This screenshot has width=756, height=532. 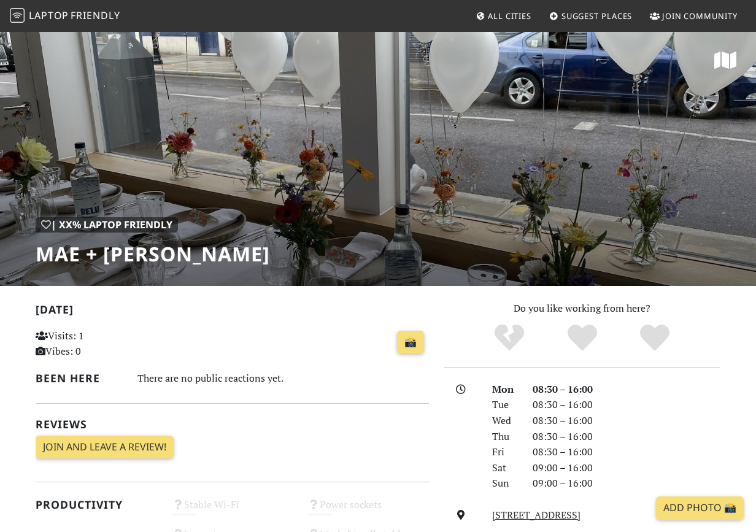 What do you see at coordinates (505, 452) in the screenshot?
I see `div: Fri` at bounding box center [505, 452].